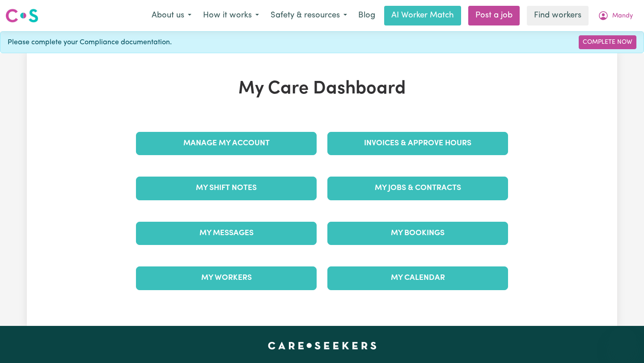 The height and width of the screenshot is (363, 644). Describe the element at coordinates (423, 16) in the screenshot. I see `a: AI Worker Match` at that location.